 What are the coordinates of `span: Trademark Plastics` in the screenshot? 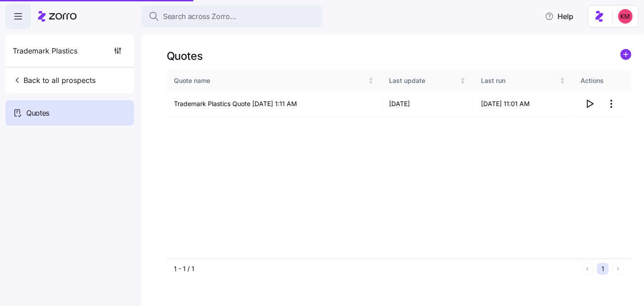 It's located at (45, 51).